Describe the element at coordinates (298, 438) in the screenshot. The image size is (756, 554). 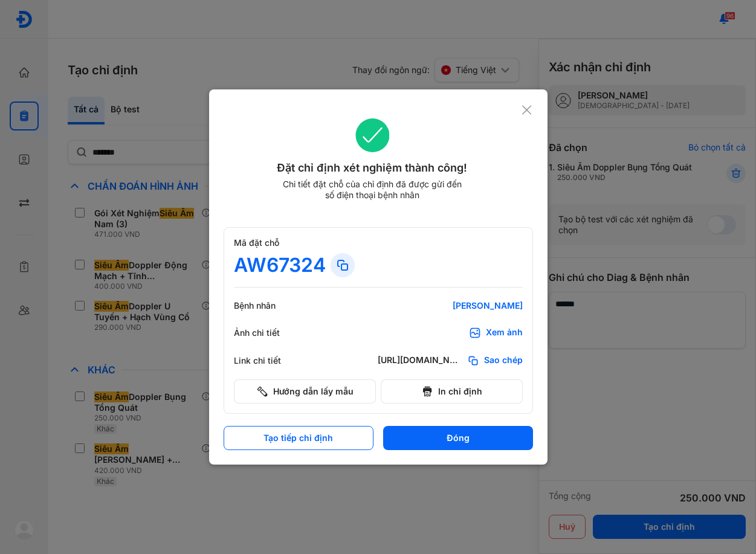
I see `button: Tạo tiếp chỉ định` at that location.